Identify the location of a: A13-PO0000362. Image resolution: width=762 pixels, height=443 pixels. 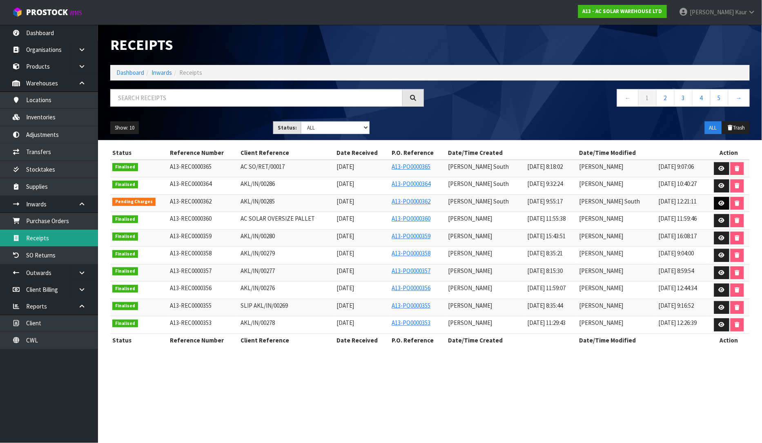
(411, 201).